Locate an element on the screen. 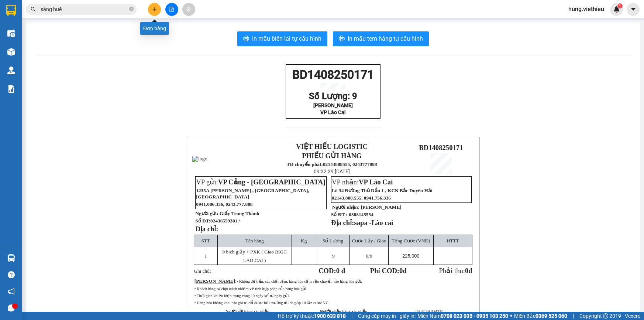 This screenshot has height=320, width=644. span: Giấy Trung Thành is located at coordinates (239, 213).